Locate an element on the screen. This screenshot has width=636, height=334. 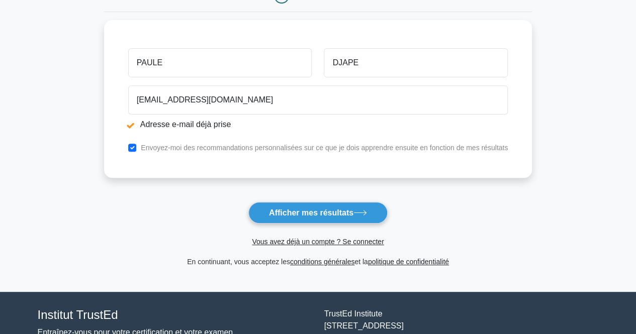
font: En continuant, vous acceptez les is located at coordinates (238, 262).